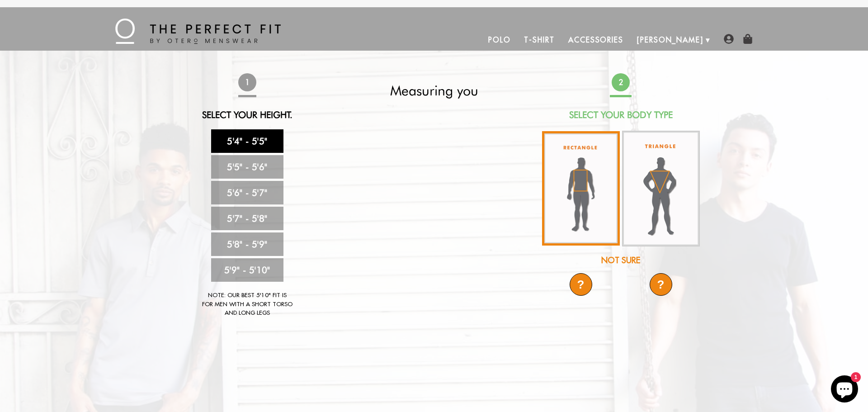 The height and width of the screenshot is (412, 868). Describe the element at coordinates (499, 40) in the screenshot. I see `a: Polo` at that location.